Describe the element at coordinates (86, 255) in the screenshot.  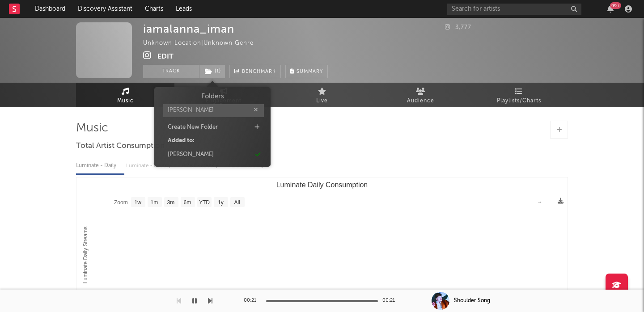
I see `text: Luminate Daily Streams` at that location.